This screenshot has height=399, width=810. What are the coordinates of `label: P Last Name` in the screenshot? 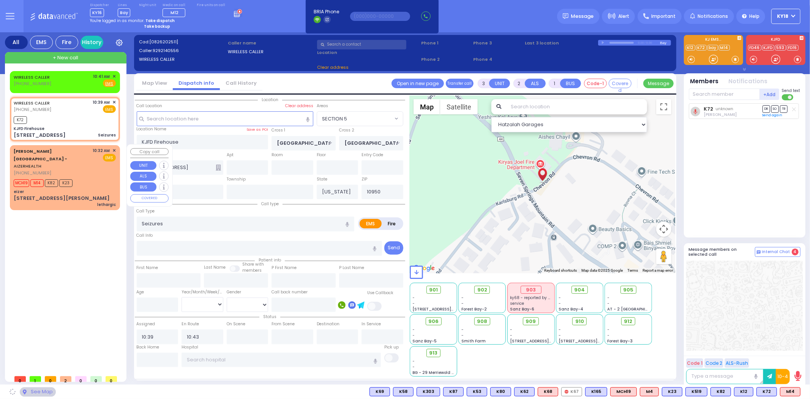 It's located at (352, 268).